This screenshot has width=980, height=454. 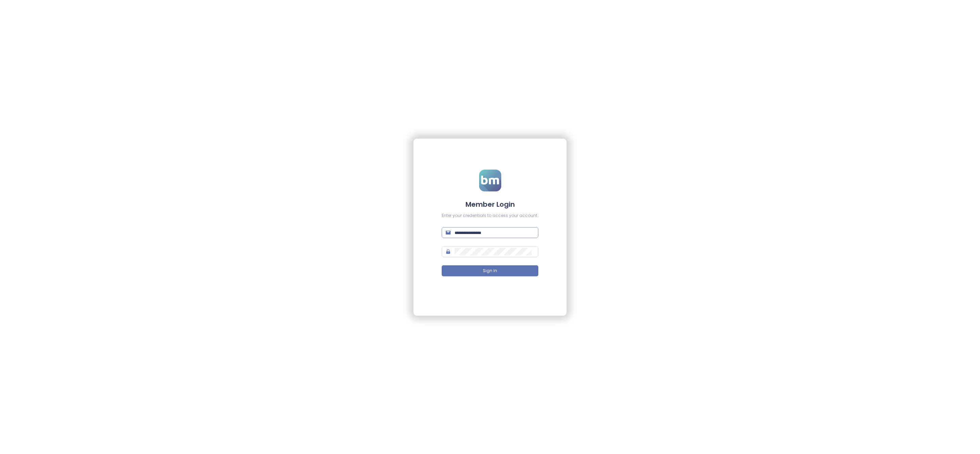 I want to click on span: Sign In, so click(x=490, y=271).